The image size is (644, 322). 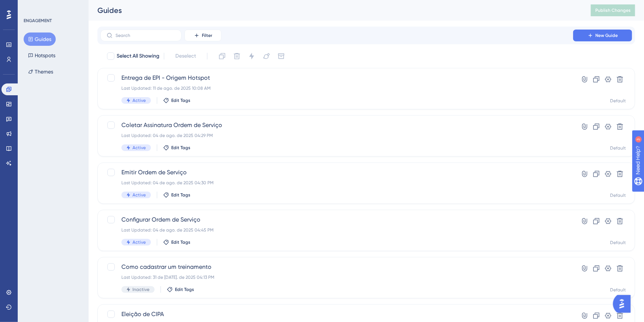 What do you see at coordinates (336, 88) in the screenshot?
I see `div: Last Updated: 11 de ago. de 2025 10:08 AM` at bounding box center [336, 88].